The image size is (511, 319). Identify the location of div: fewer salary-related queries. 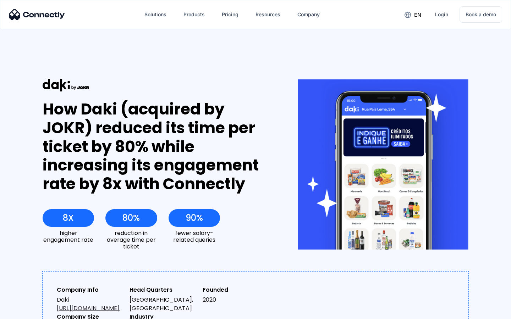
(194, 237).